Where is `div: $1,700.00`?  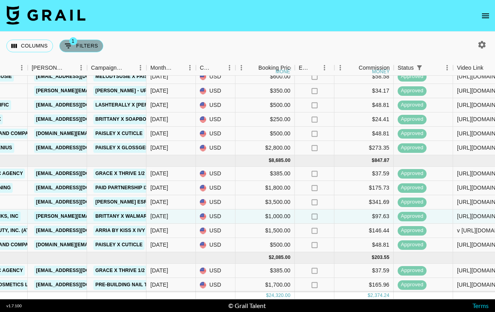
div: $1,700.00 is located at coordinates (265, 285).